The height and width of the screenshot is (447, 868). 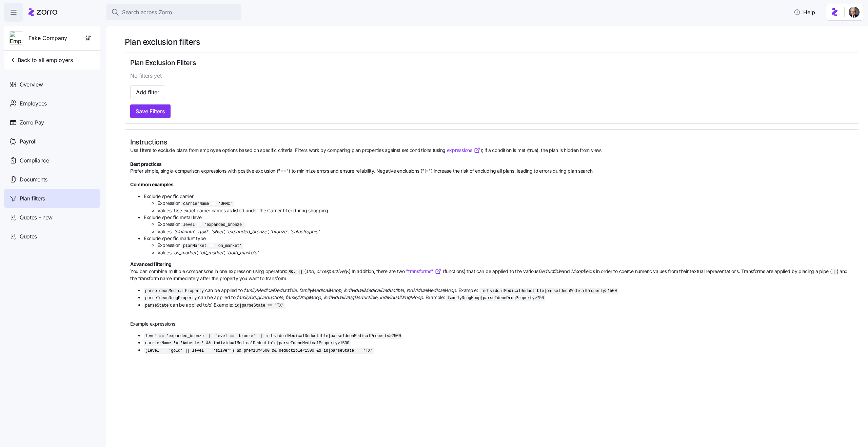 I want to click on img: 1dcb4e5d-e04d-4770-96a8-8d8f6ece5bdc-1719926415027.jpeg, so click(x=854, y=12).